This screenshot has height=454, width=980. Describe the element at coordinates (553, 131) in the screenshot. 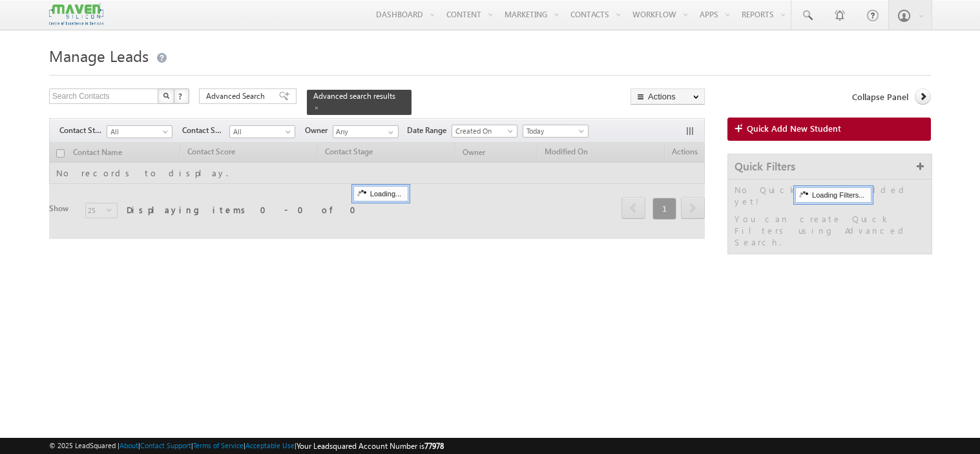

I see `span: Today` at that location.